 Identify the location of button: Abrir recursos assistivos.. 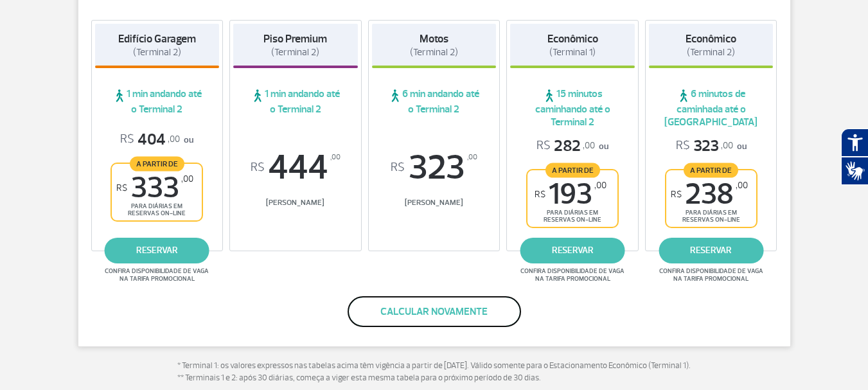
(855, 142).